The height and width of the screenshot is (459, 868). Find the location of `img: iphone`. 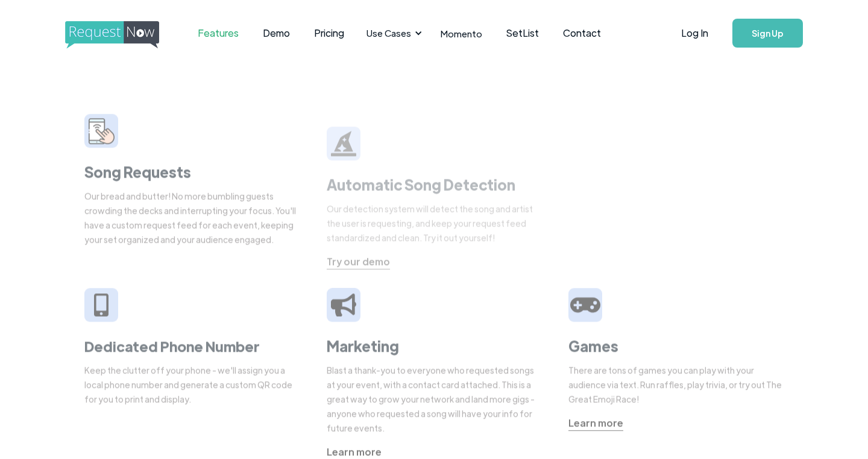

img: iphone is located at coordinates (102, 304).